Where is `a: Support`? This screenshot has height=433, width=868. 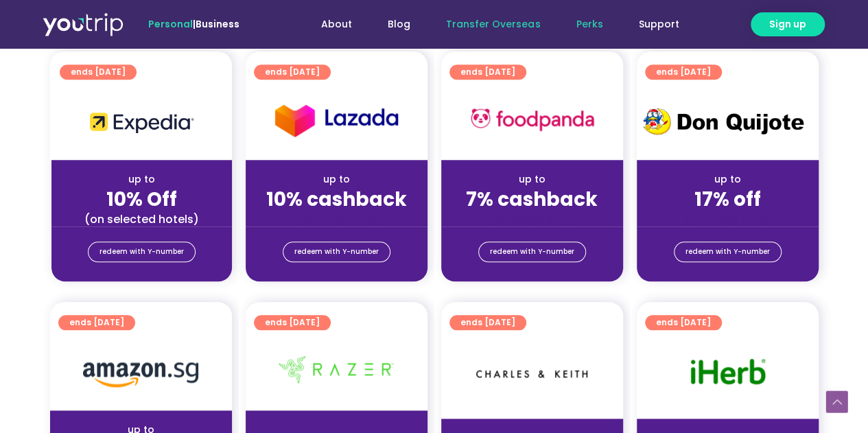 a: Support is located at coordinates (658, 24).